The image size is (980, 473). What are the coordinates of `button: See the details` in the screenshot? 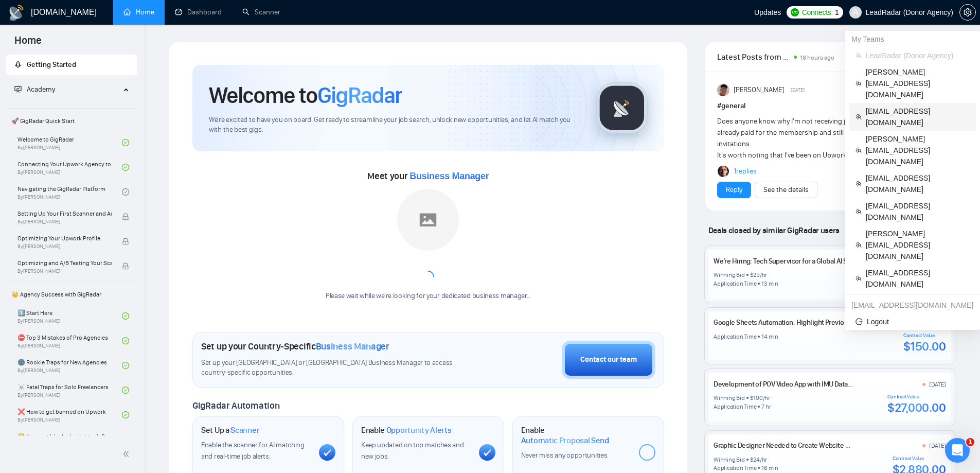 It's located at (786, 190).